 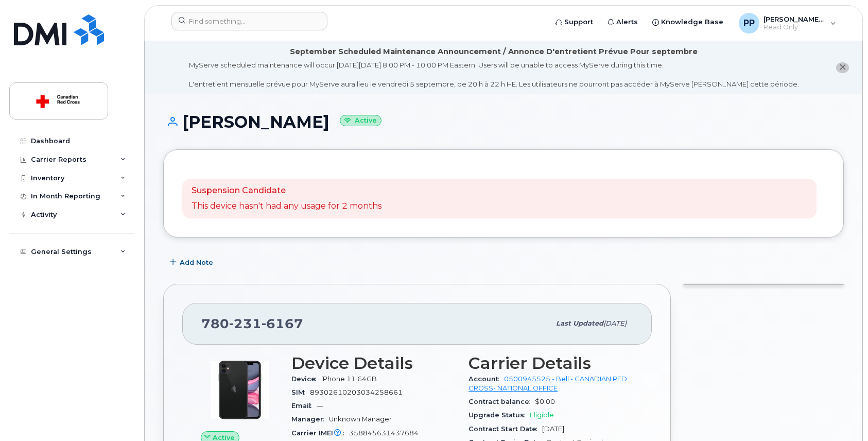 What do you see at coordinates (551, 363) in the screenshot?
I see `h3: Carrier Details` at bounding box center [551, 363].